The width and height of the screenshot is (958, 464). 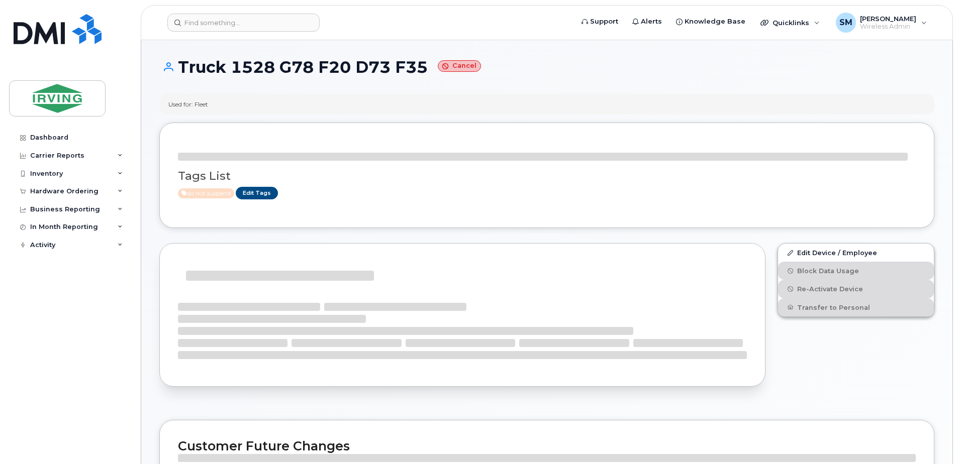 What do you see at coordinates (459, 66) in the screenshot?
I see `small: Cancel` at bounding box center [459, 66].